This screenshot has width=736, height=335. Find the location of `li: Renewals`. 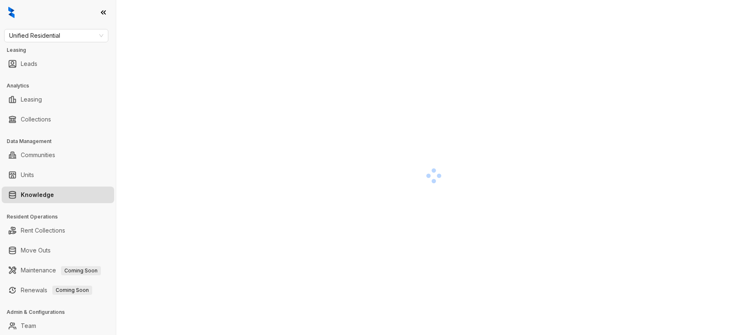

li: Renewals is located at coordinates (58, 291).